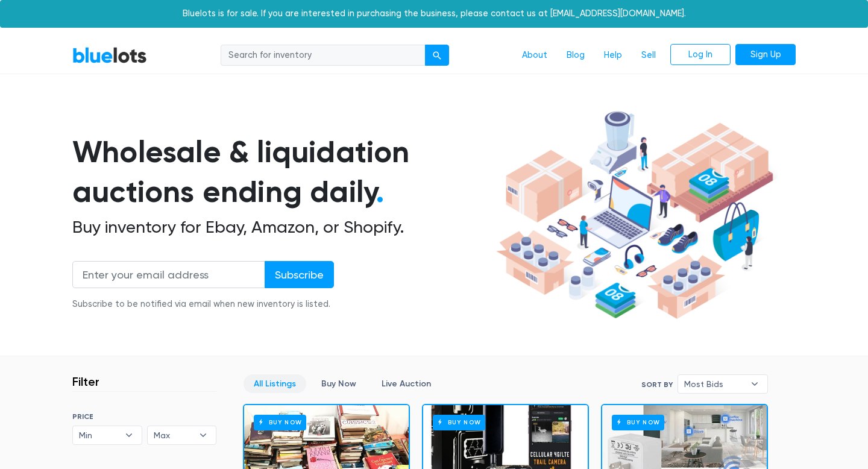 The image size is (868, 469). Describe the element at coordinates (282, 172) in the screenshot. I see `h1: Wholesale & liquidation auctions ending daily` at that location.